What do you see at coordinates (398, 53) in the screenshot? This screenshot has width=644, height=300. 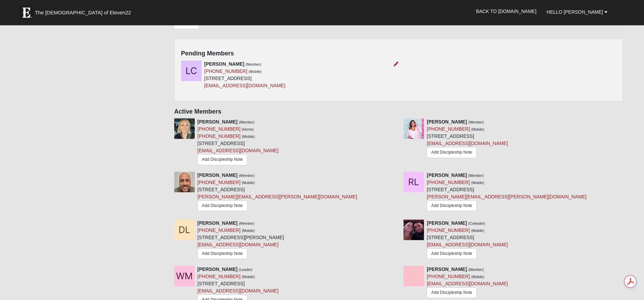 I see `h4: Pending Members` at bounding box center [398, 53].